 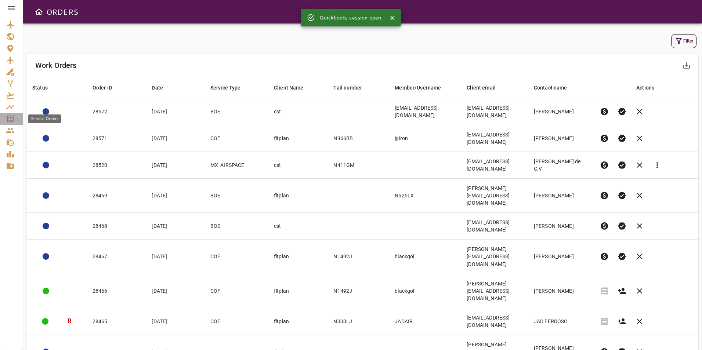 I want to click on div: Status, so click(x=40, y=88).